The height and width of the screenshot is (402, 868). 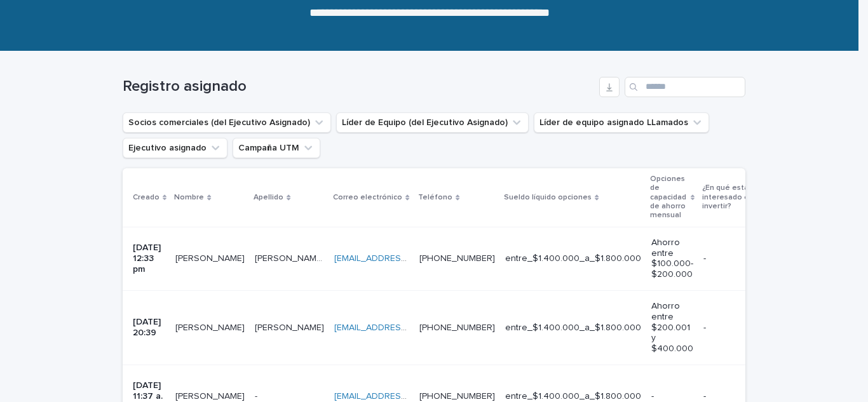 What do you see at coordinates (685, 87) in the screenshot?
I see `div: Buscar` at bounding box center [685, 87].